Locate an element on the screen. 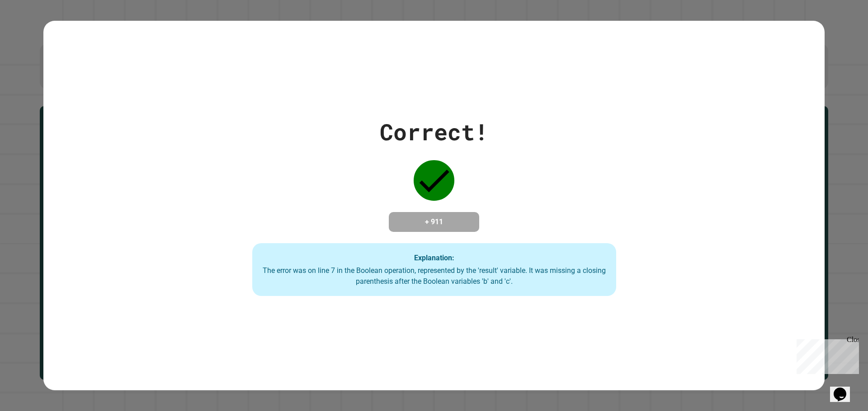 The image size is (868, 411). div: Chat with us now!Close is located at coordinates (33, 30).